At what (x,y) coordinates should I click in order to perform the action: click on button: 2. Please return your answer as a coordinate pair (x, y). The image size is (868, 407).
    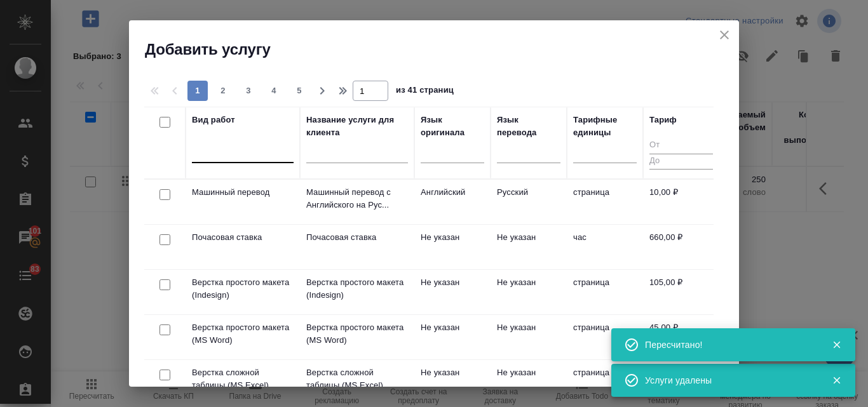
    Looking at the image, I should click on (223, 91).